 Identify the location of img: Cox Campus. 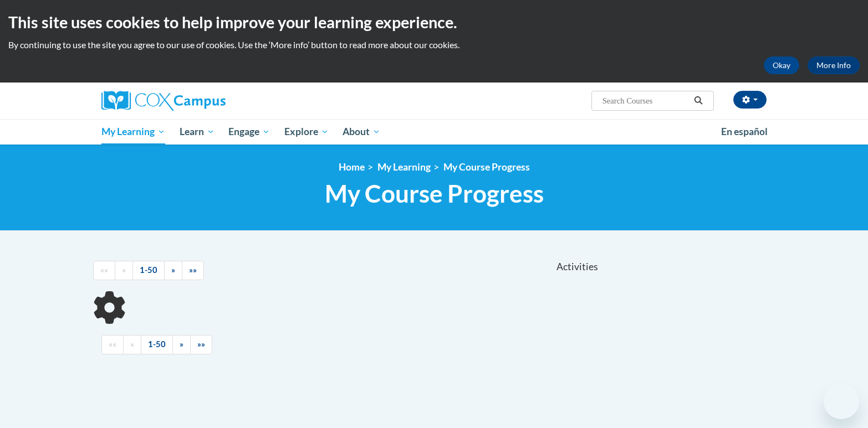
(164, 100).